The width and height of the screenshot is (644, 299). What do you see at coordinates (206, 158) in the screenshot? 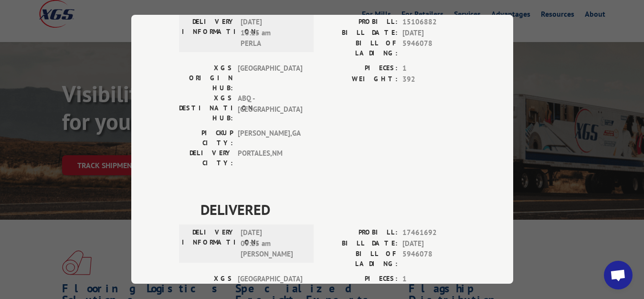
I see `label: DELIVERY CITY:` at bounding box center [206, 158].